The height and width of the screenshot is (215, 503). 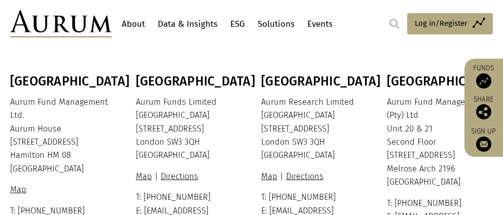 I want to click on img: Aurum, so click(x=61, y=24).